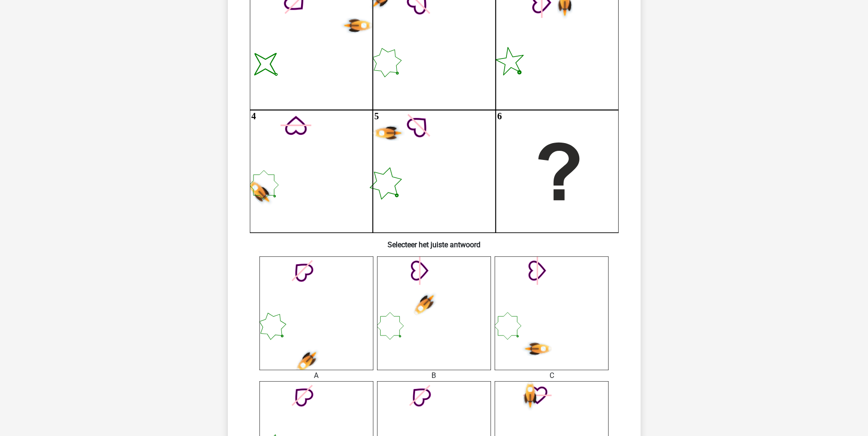 The image size is (868, 436). What do you see at coordinates (434, 376) in the screenshot?
I see `div: B` at bounding box center [434, 376].